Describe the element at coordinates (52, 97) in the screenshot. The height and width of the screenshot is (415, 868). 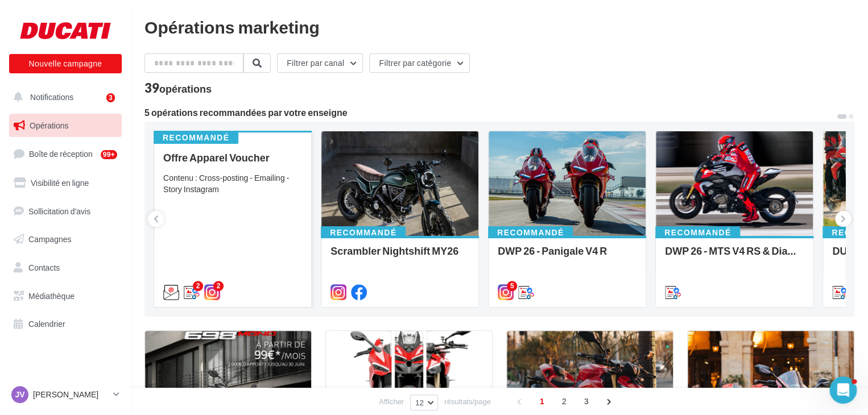
I see `span: Notifications` at that location.